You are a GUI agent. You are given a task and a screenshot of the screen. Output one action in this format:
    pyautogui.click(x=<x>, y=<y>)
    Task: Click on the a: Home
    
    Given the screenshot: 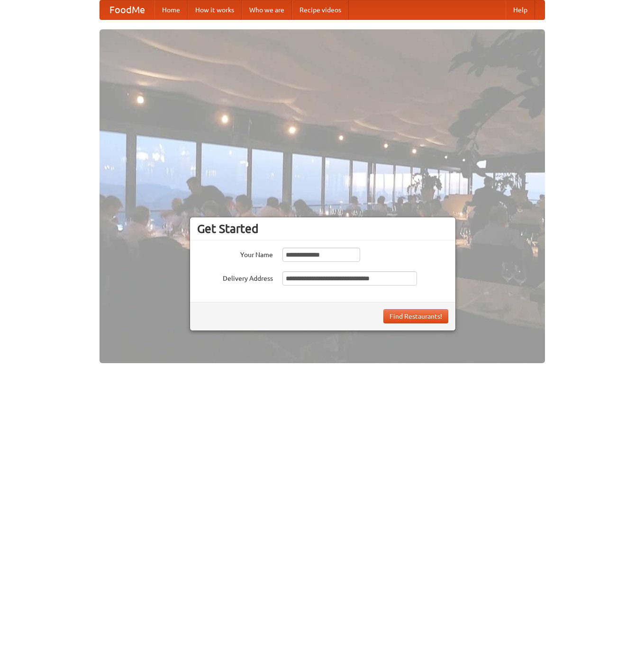 What is the action you would take?
    pyautogui.click(x=171, y=10)
    